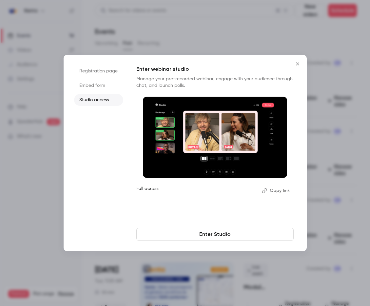 The height and width of the screenshot is (306, 370). Describe the element at coordinates (99, 86) in the screenshot. I see `li: Embed form` at that location.